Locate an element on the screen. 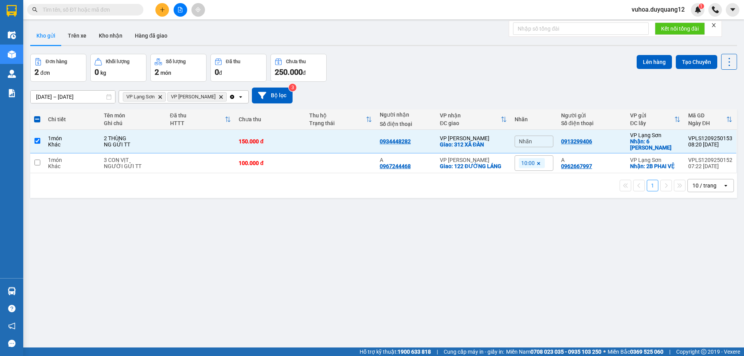 The width and height of the screenshot is (744, 356). div: Giao: 312 XÃ ĐÀN is located at coordinates (473, 145).